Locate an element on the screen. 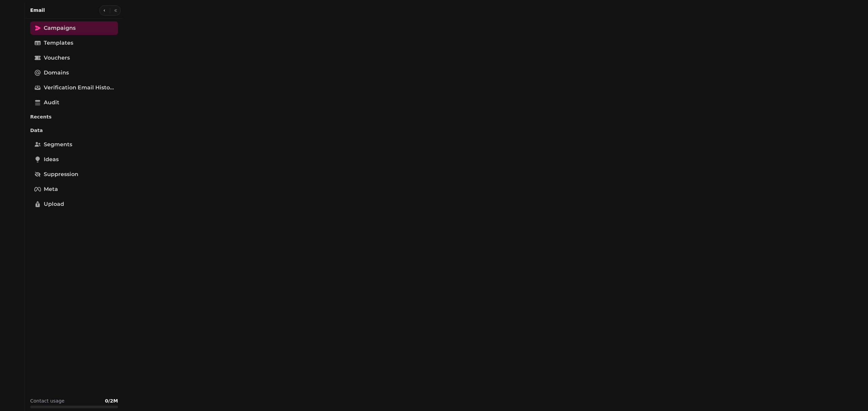 The image size is (868, 411). p: Data is located at coordinates (74, 130).